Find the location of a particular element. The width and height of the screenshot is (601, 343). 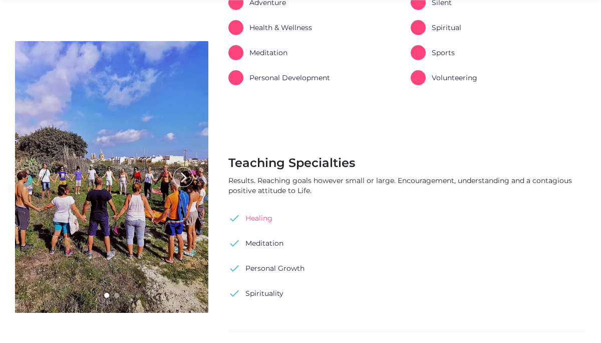

a: Spiritual is located at coordinates (436, 28).